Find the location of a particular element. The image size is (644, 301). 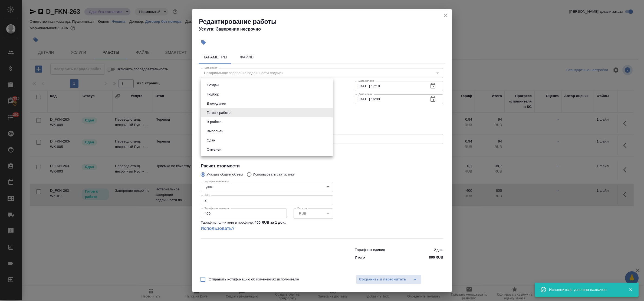

button: Готов к работе is located at coordinates (219, 113).